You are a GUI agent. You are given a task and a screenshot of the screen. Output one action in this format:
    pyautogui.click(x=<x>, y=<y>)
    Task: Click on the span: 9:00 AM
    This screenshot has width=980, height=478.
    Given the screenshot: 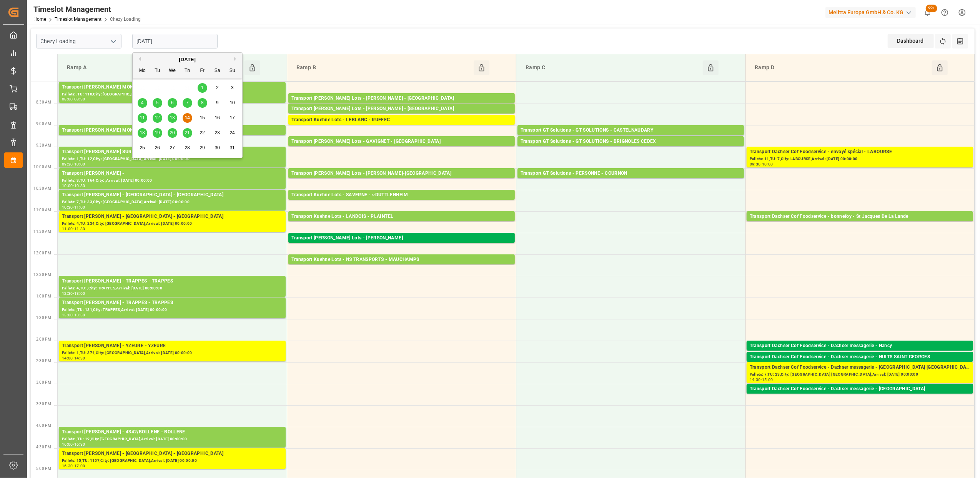 What is the action you would take?
    pyautogui.click(x=44, y=123)
    